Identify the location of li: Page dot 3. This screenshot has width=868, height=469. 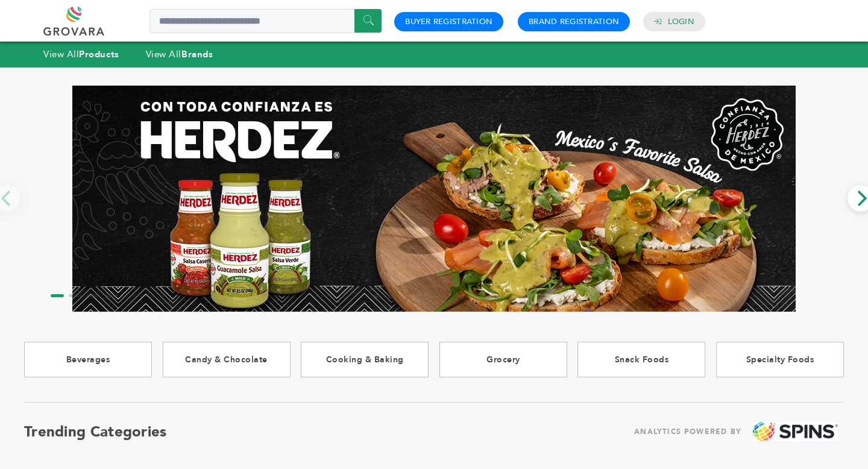
(93, 295).